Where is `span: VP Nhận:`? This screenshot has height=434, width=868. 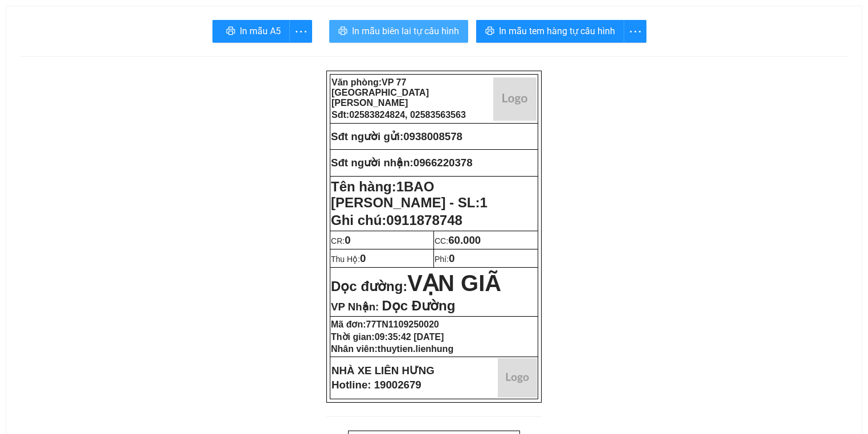
span: VP Nhận: is located at coordinates (355, 306).